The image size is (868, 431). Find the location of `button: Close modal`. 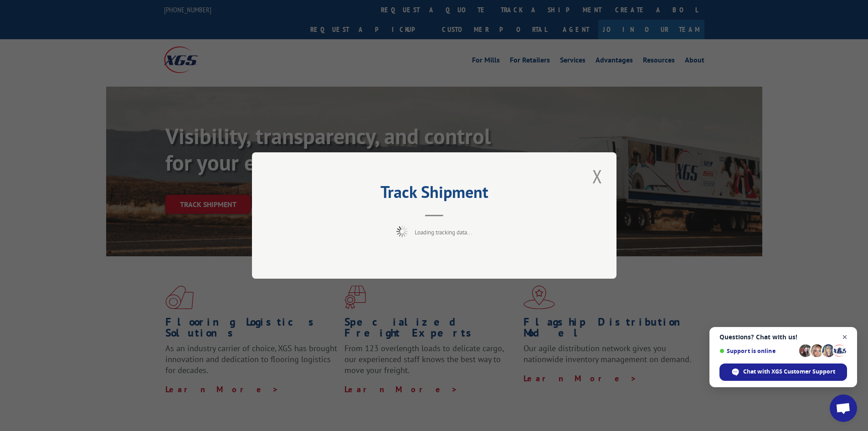

button: Close modal is located at coordinates (597, 176).